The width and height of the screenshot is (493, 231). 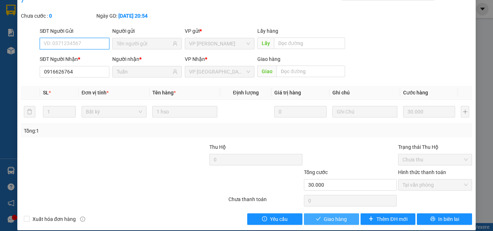 I want to click on span: Xuất hóa đơn hàng, so click(x=54, y=219).